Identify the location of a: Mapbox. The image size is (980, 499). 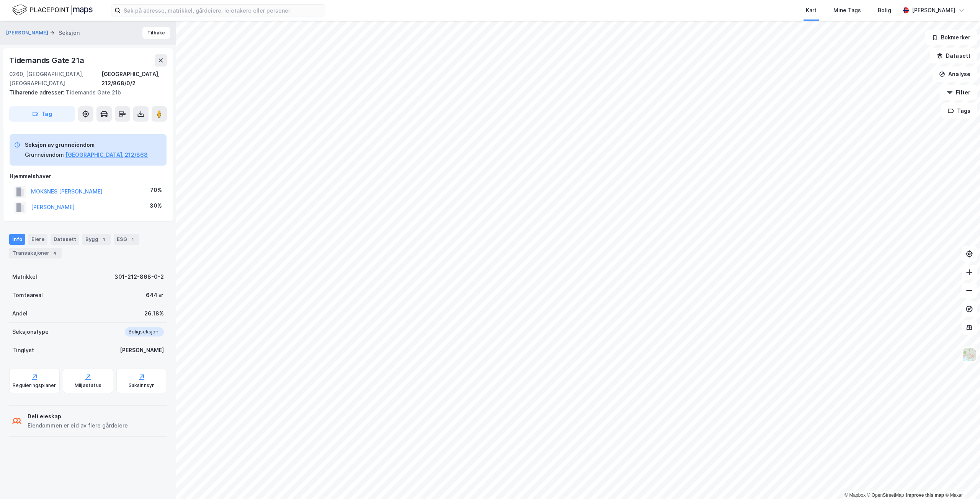
(854, 496).